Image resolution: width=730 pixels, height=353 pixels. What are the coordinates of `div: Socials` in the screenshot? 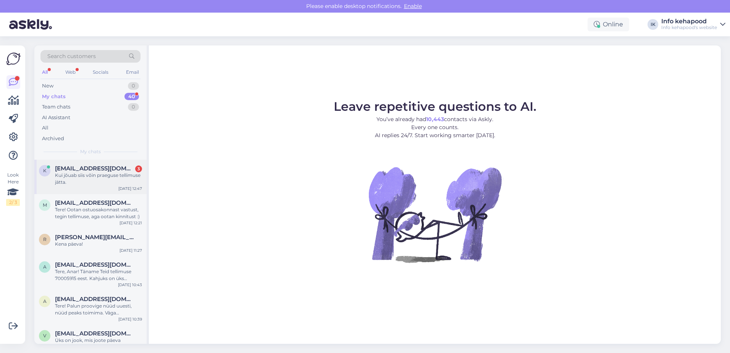 It's located at (100, 72).